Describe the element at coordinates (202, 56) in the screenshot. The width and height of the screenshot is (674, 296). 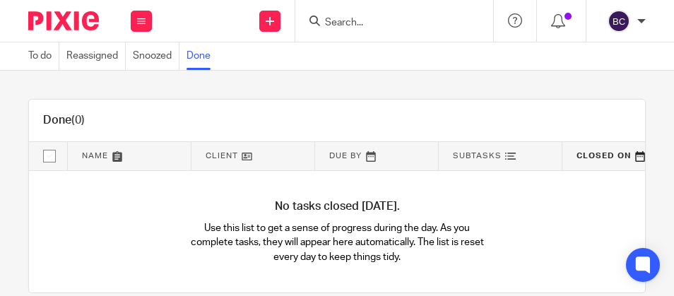
I see `a: Done` at that location.